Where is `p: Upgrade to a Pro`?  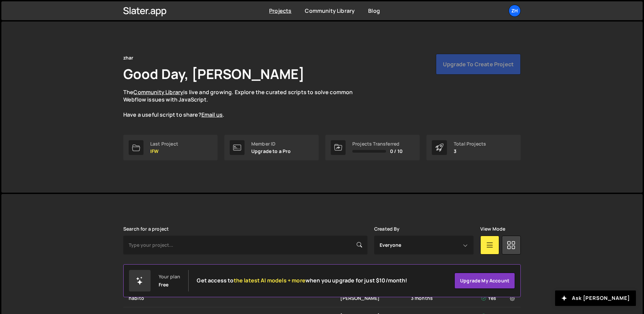 p: Upgrade to a Pro is located at coordinates (271, 151).